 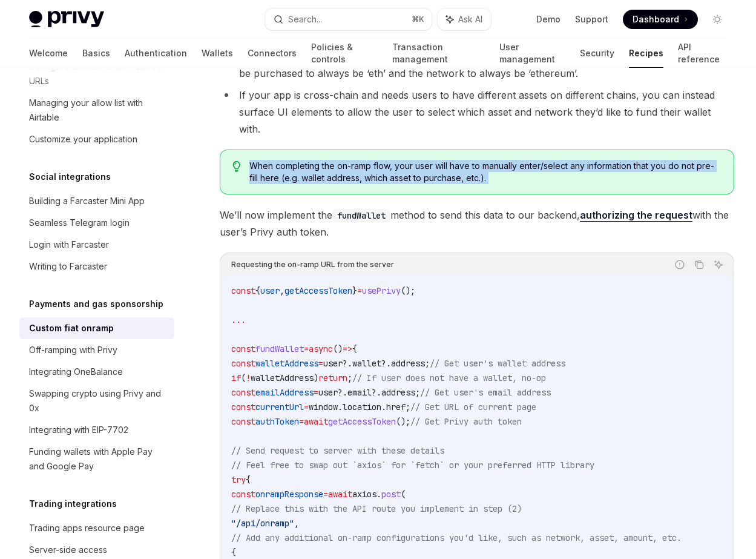 I want to click on div: Writing to Farcaster, so click(x=68, y=267).